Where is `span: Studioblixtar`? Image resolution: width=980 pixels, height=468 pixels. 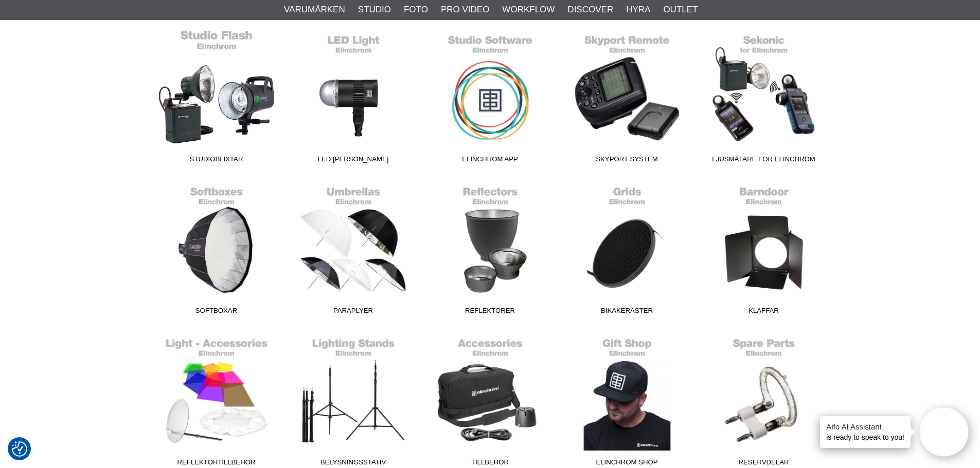 span: Studioblixtar is located at coordinates (216, 161).